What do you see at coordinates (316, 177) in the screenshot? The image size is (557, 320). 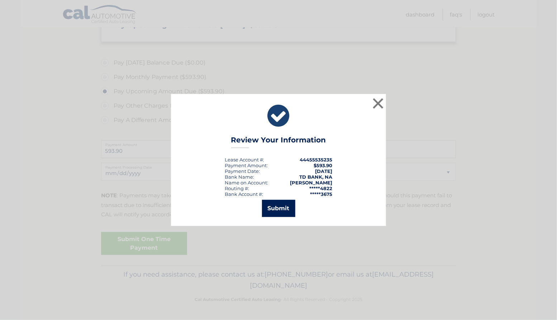 I see `strong: TD BANK, NA` at bounding box center [316, 177].